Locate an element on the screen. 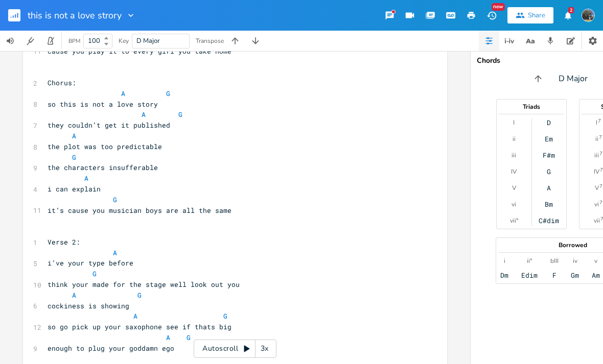  button: New is located at coordinates (491, 16).